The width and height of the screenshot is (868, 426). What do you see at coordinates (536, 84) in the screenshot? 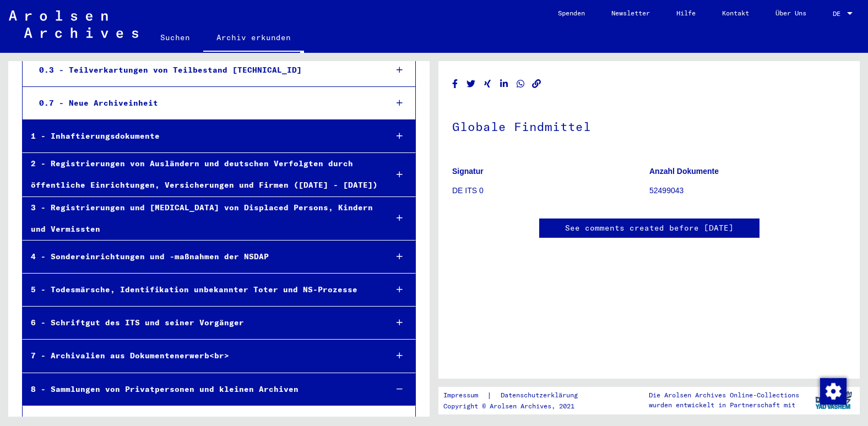
I see `button: Copy link` at bounding box center [536, 84].